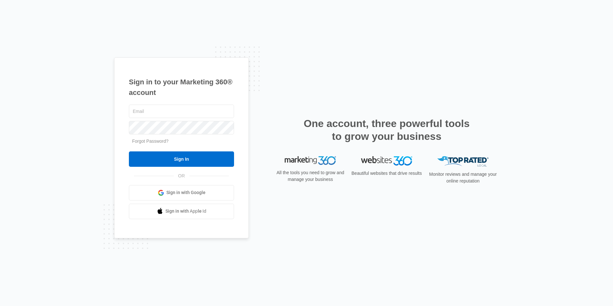 Image resolution: width=613 pixels, height=306 pixels. What do you see at coordinates (463, 161) in the screenshot?
I see `img: Top Rated Local` at bounding box center [463, 161].